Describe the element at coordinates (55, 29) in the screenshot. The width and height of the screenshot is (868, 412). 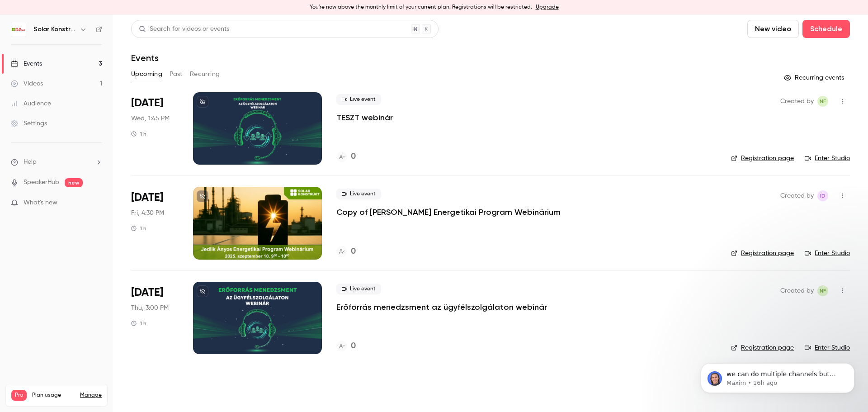
I see `h6: Solar Konstrukt Kft.` at that location.